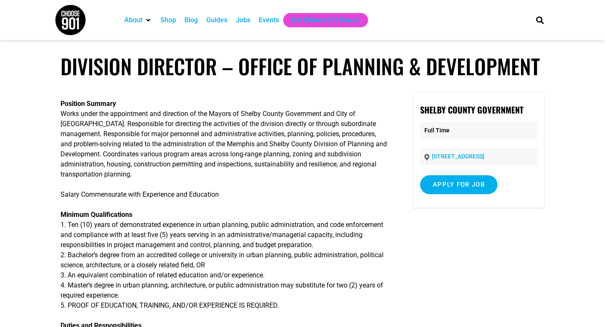  Describe the element at coordinates (88, 103) in the screenshot. I see `strong: Position Summary` at that location.